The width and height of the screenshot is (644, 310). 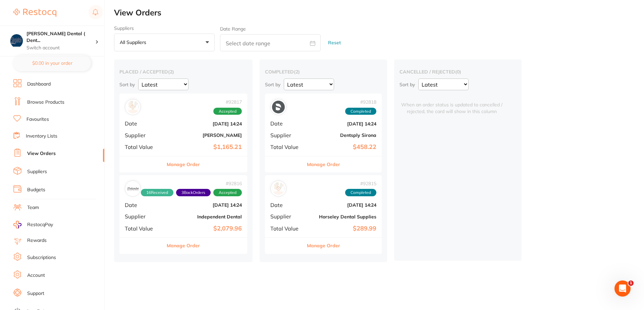 I want to click on span: # 92818, so click(x=361, y=102).